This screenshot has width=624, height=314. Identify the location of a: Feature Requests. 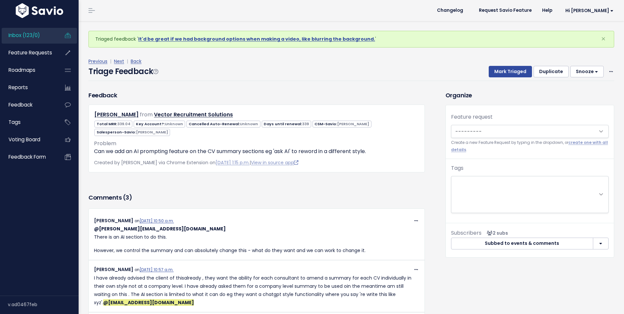
(28, 53).